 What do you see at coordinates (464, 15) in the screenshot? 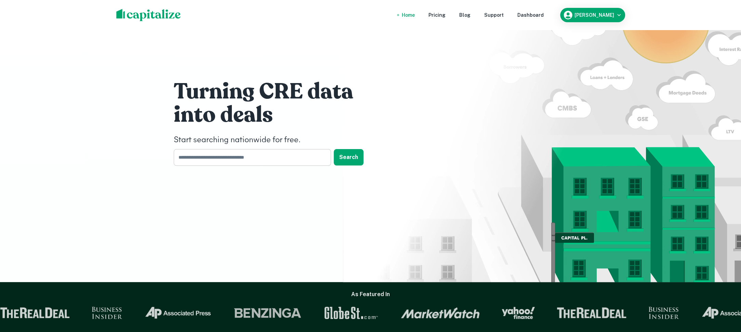
I see `div: Blog` at bounding box center [464, 15].